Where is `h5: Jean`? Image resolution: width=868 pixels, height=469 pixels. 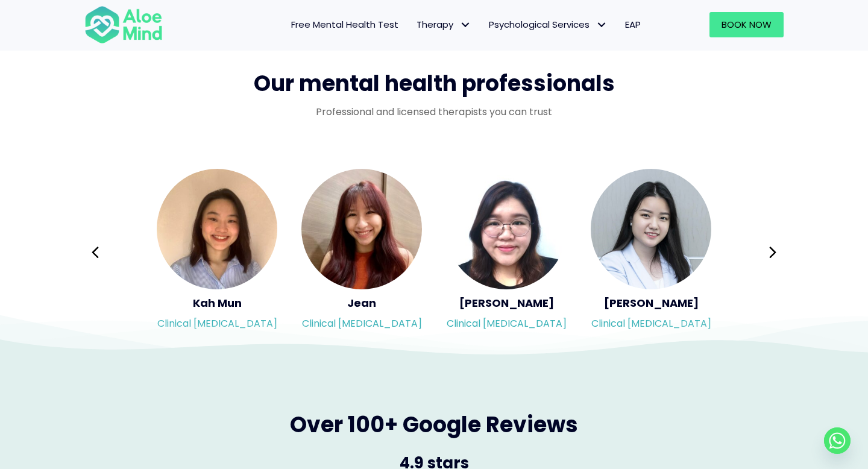 h5: Jean is located at coordinates (362, 303).